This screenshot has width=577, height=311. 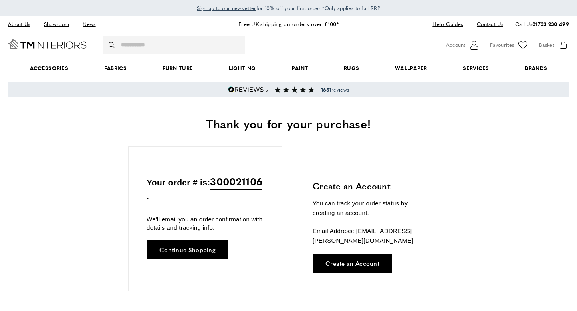 I want to click on a: Go to Home page, so click(x=47, y=44).